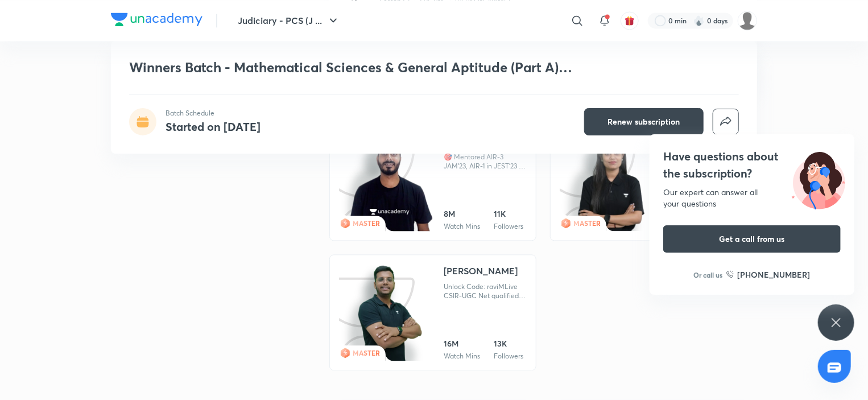  What do you see at coordinates (485, 161) in the screenshot?
I see `div: 🎯 Mentored AIR-3 JAM'23, AIR-1 in JEST'23 & many IIT-ians. 🎯 AIR-25 IITJAM, IIT BOMBAY 🎯 Cracked ...` at bounding box center [485, 161].